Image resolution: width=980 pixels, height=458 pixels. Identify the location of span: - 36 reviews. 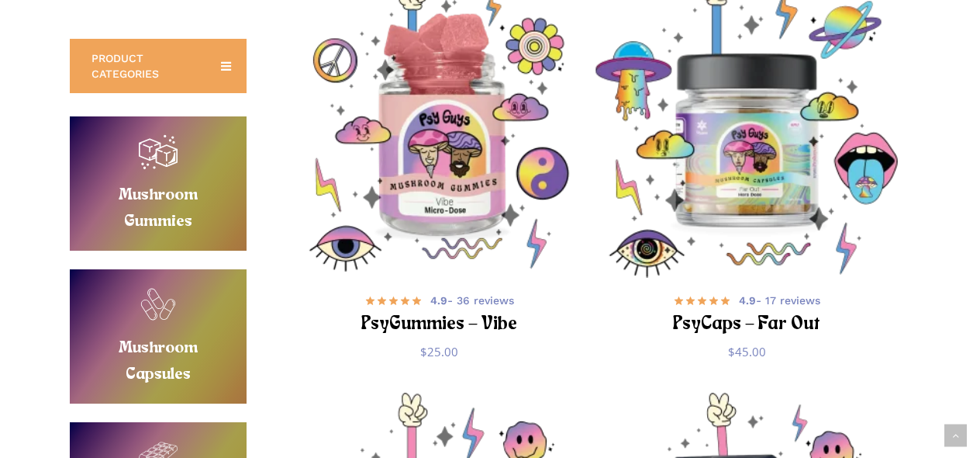
(472, 300).